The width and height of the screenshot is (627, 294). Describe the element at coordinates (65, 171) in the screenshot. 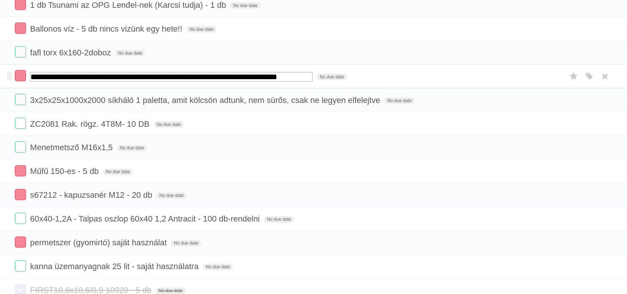

I see `span: Műfű 150-es - 5 db` at that location.